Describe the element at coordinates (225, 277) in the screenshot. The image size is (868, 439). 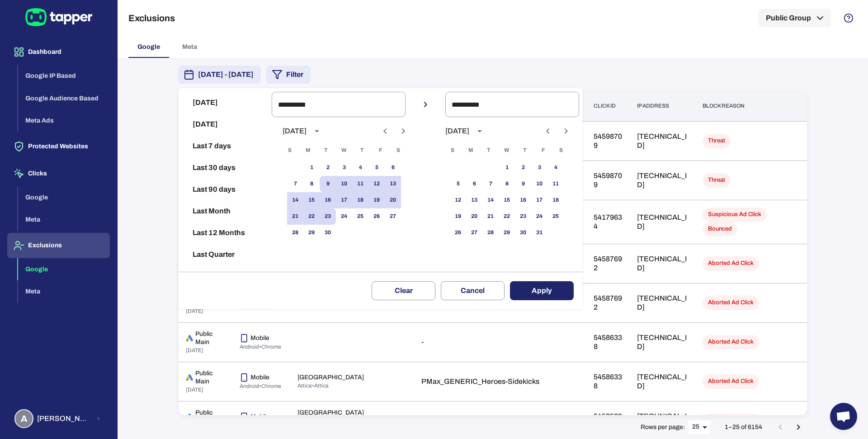
I see `button: Reset` at that location.